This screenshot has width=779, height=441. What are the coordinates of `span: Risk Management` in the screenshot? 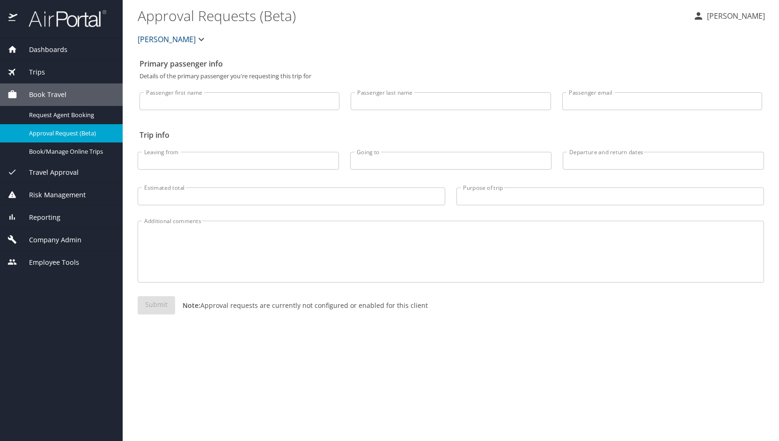 It's located at (52, 195).